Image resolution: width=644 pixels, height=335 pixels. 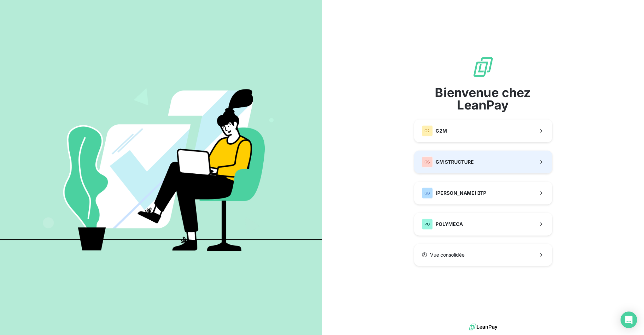 I want to click on div: GS, so click(x=427, y=162).